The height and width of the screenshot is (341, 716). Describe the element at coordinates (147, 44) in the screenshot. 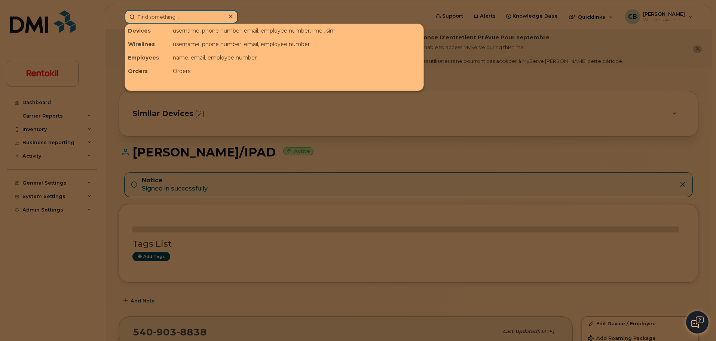

I see `div: Wirelines` at that location.